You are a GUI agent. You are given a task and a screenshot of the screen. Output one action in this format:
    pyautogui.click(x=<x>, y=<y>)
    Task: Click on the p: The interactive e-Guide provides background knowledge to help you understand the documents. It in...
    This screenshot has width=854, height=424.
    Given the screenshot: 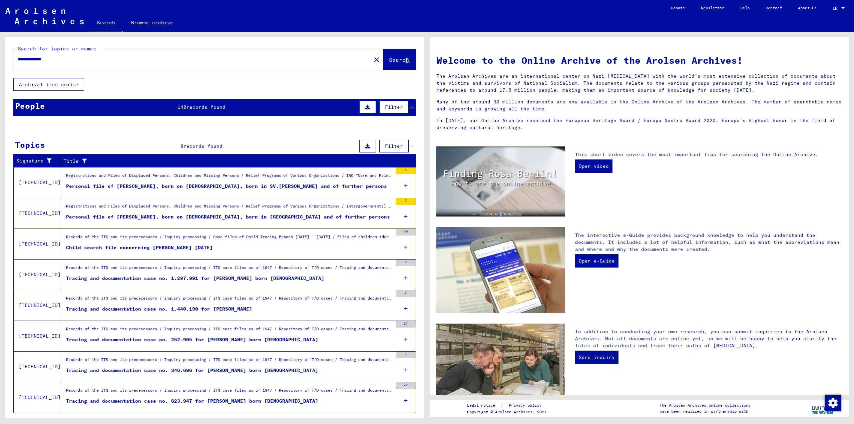 What is the action you would take?
    pyautogui.click(x=709, y=242)
    